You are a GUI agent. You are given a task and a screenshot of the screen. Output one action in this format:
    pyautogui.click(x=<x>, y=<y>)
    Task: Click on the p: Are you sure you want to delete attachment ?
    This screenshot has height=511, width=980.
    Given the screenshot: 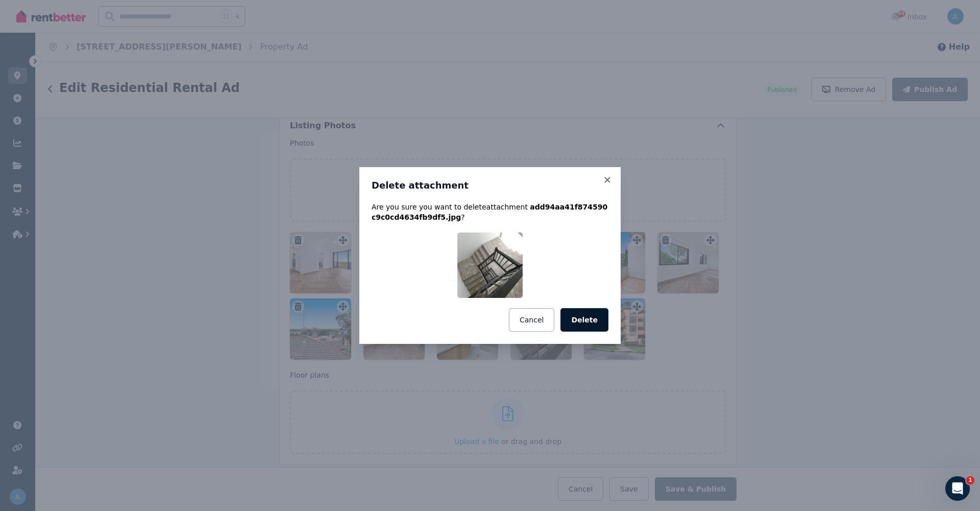 What is the action you would take?
    pyautogui.click(x=490, y=211)
    